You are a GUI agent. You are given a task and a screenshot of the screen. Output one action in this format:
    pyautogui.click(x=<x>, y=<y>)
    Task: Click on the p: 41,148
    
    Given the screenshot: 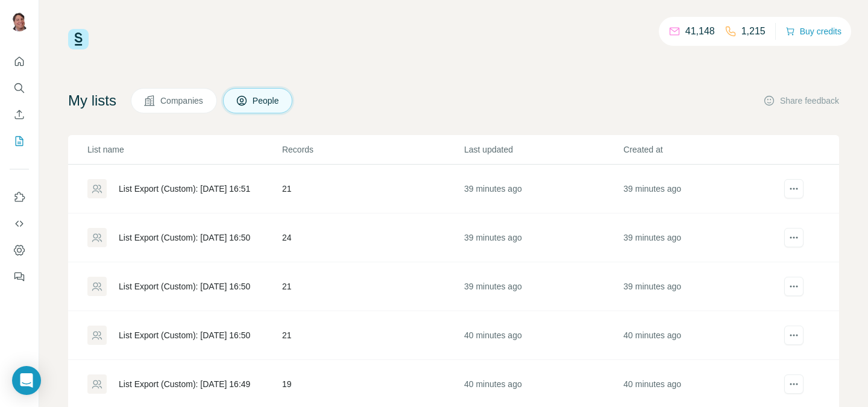 What is the action you would take?
    pyautogui.click(x=700, y=31)
    